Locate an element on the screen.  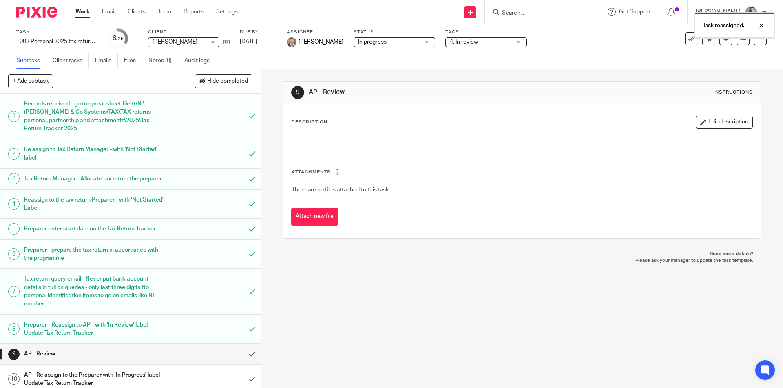
button: Edit description is located at coordinates (724, 122).